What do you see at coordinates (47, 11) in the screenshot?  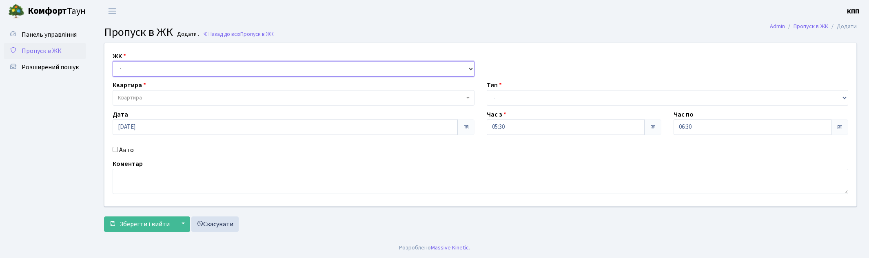 I see `b: Комфорт` at bounding box center [47, 11].